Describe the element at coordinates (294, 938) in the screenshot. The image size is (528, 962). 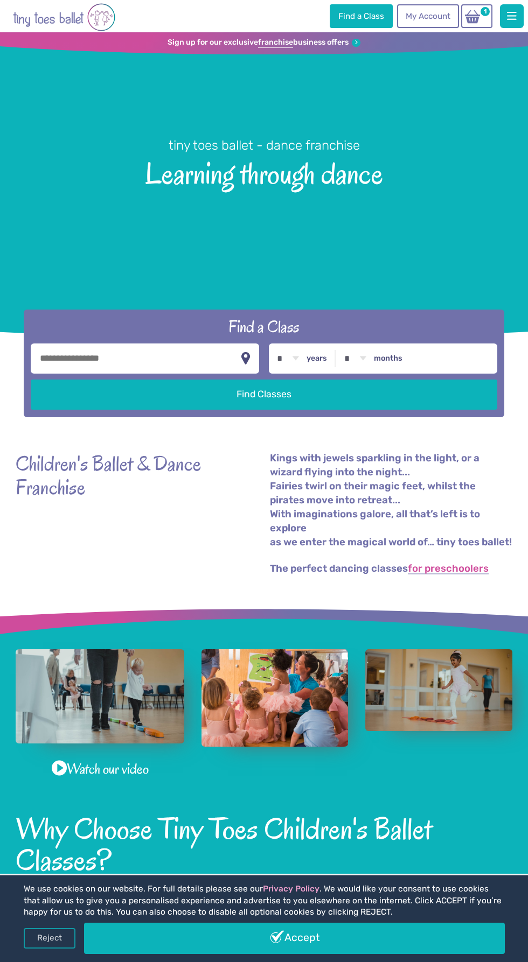
I see `a: Accept` at that location.